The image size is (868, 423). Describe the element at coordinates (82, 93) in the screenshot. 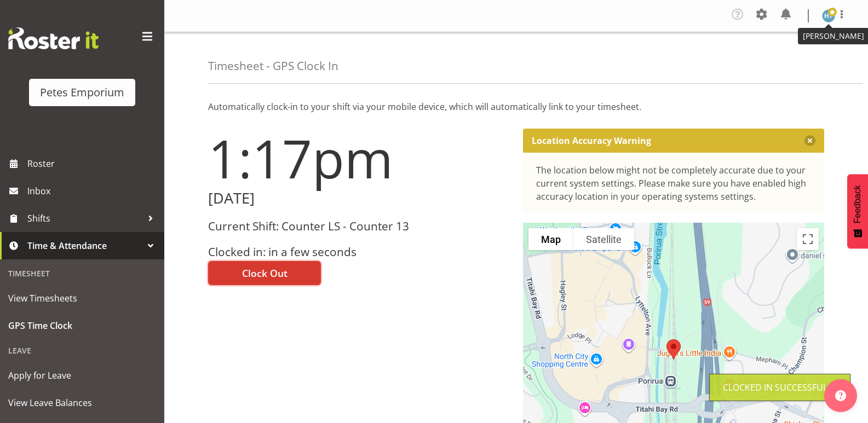

I see `div: Petes Emporium` at that location.